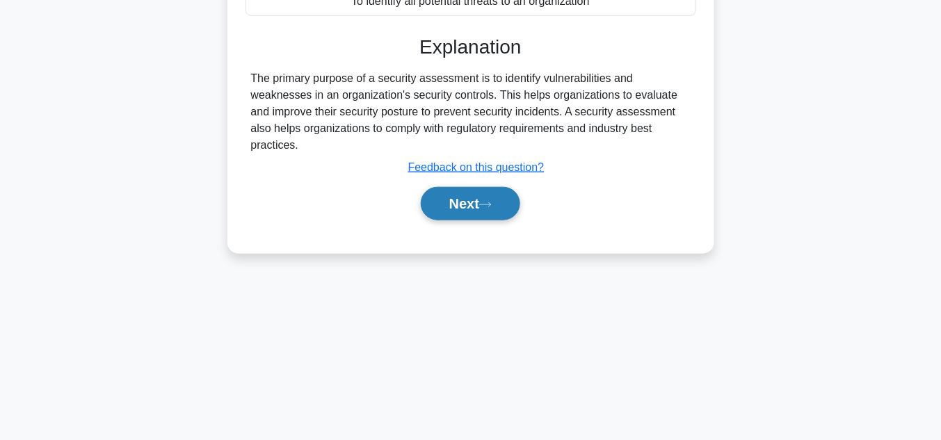 This screenshot has width=941, height=440. I want to click on button: Next, so click(470, 204).